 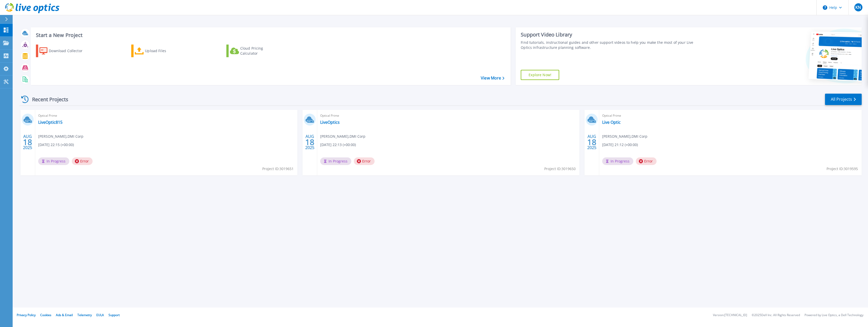 What do you see at coordinates (114, 315) in the screenshot?
I see `a: Support` at bounding box center [114, 315].